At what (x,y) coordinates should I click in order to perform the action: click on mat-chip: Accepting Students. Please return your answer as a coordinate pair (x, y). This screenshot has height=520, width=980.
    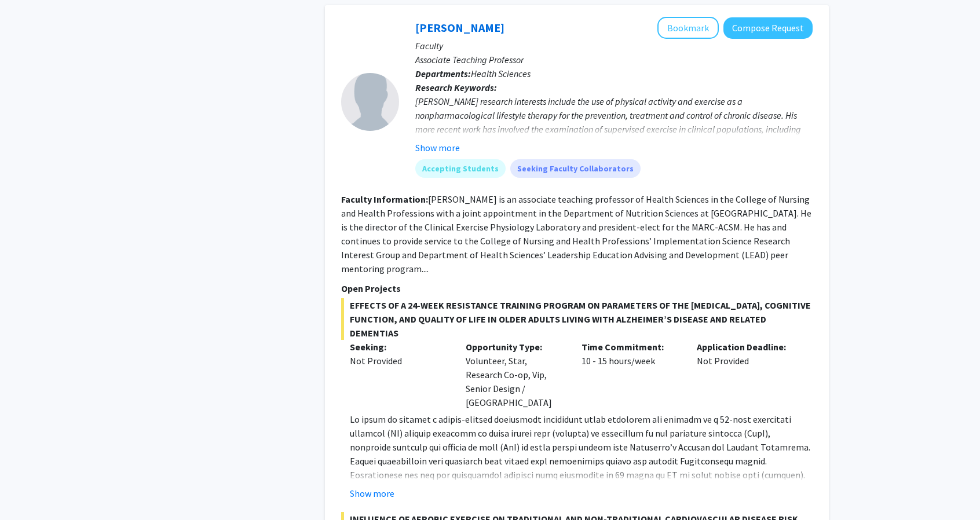
    Looking at the image, I should click on (460, 168).